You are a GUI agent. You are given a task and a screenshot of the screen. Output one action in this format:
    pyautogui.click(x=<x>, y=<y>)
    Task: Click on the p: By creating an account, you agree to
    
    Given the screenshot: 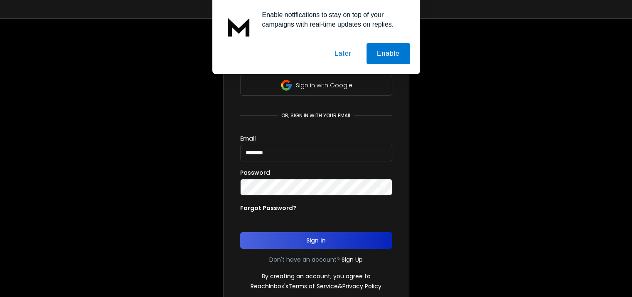 What is the action you would take?
    pyautogui.click(x=316, y=276)
    